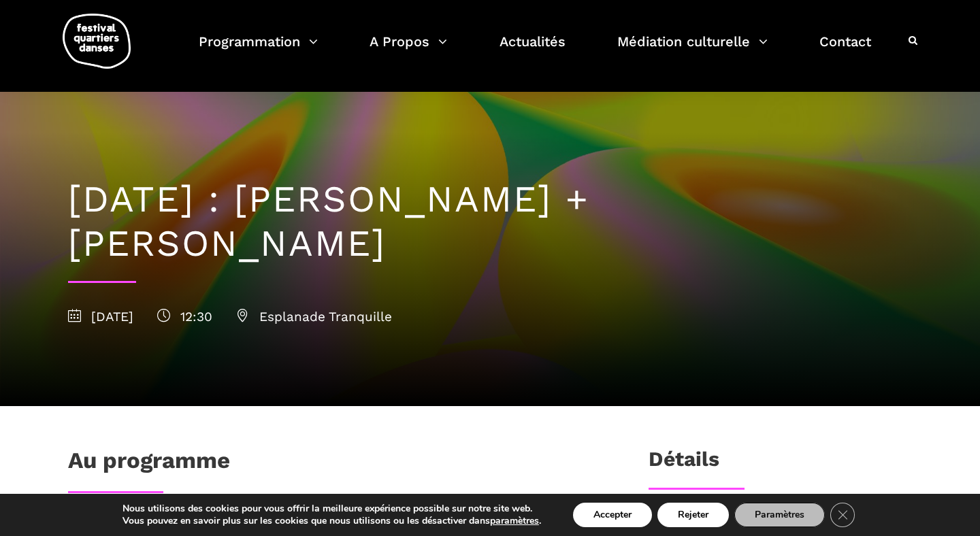 This screenshot has width=980, height=536. I want to click on span: 12:30, so click(184, 316).